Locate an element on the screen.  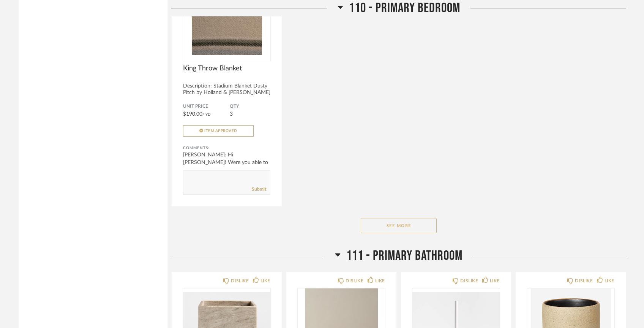
a: Submit is located at coordinates (259, 189).